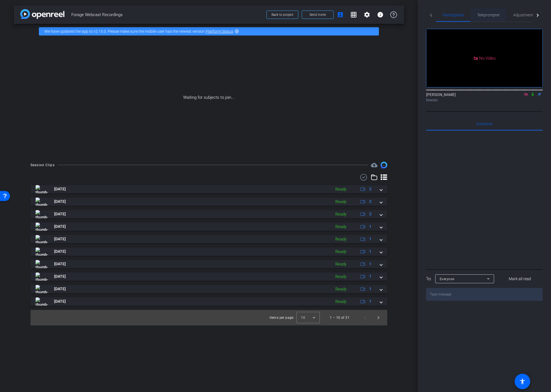 The width and height of the screenshot is (551, 392). Describe the element at coordinates (520, 279) in the screenshot. I see `button: Mark all read` at that location.